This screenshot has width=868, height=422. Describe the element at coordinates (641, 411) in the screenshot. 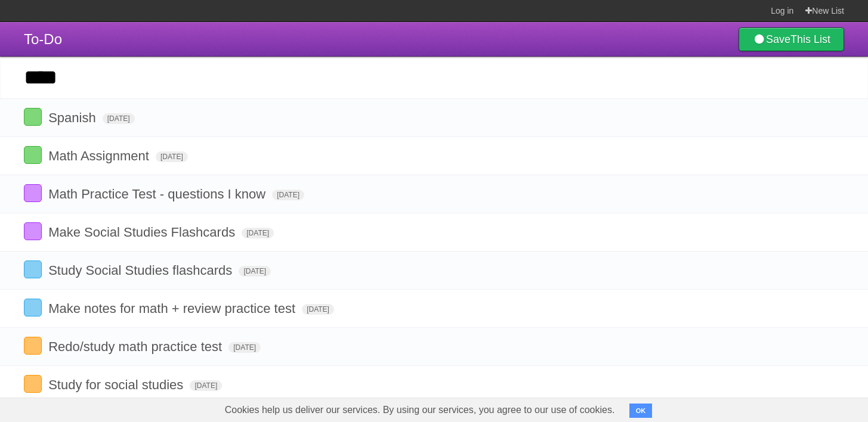

I see `button: OK` at that location.